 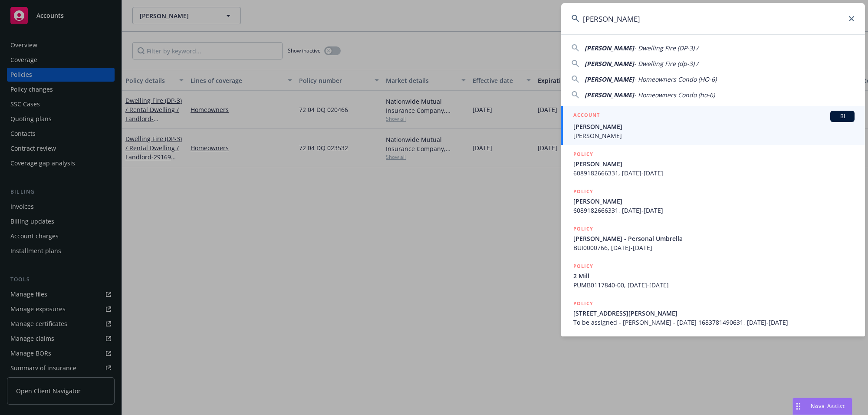 What do you see at coordinates (828, 406) in the screenshot?
I see `span: Nova Assist` at bounding box center [828, 406].